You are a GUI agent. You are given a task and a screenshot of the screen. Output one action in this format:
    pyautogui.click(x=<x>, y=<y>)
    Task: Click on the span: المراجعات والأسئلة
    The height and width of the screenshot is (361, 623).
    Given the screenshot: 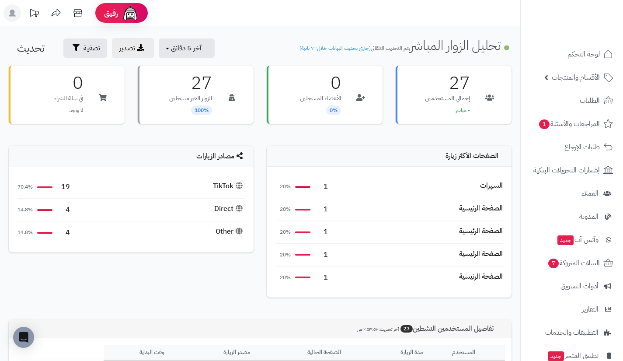 What is the action you would take?
    pyautogui.click(x=569, y=124)
    